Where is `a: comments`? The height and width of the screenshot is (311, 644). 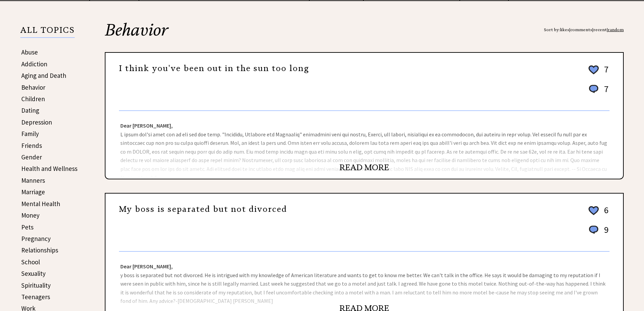
a: comments is located at coordinates (581, 29).